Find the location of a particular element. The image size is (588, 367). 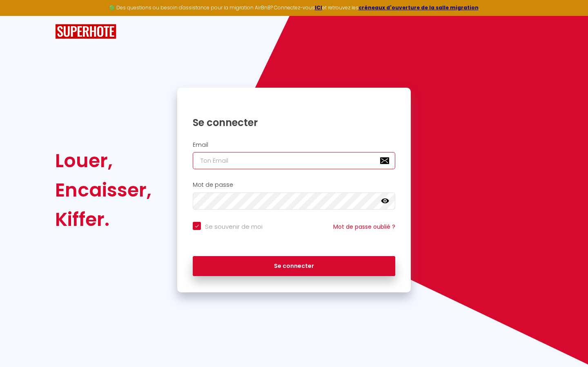

h1: Se connecter is located at coordinates (294, 122).